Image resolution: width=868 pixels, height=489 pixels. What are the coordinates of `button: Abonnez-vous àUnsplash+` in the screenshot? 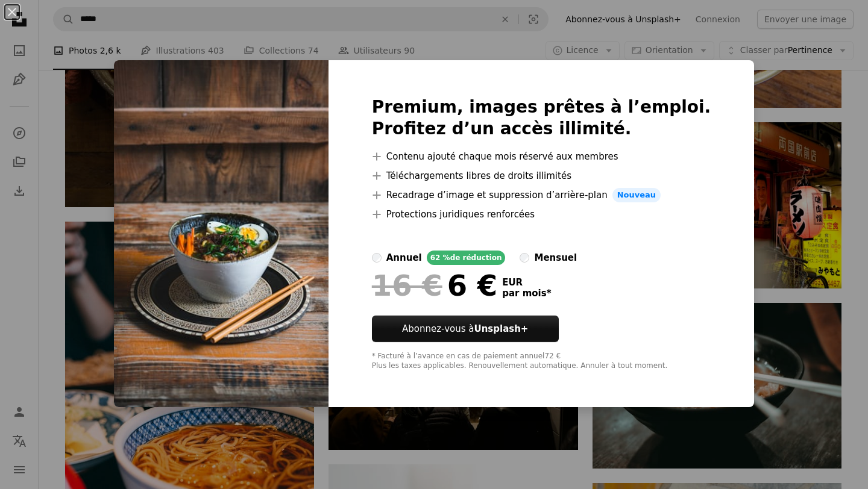 It's located at (465, 329).